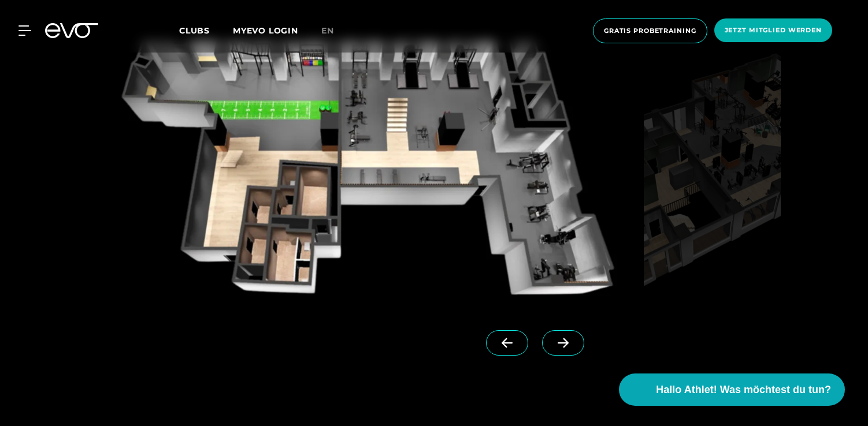 The height and width of the screenshot is (426, 868). I want to click on a: Clubs, so click(206, 30).